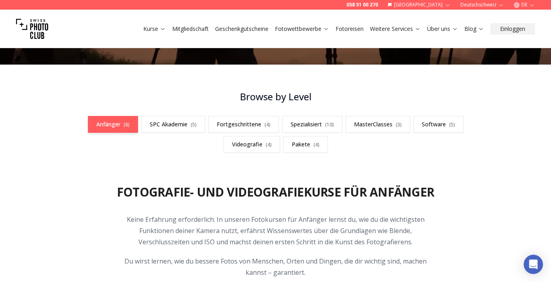 The height and width of the screenshot is (282, 551). Describe the element at coordinates (242, 29) in the screenshot. I see `a: Geschenkgutscheine` at that location.